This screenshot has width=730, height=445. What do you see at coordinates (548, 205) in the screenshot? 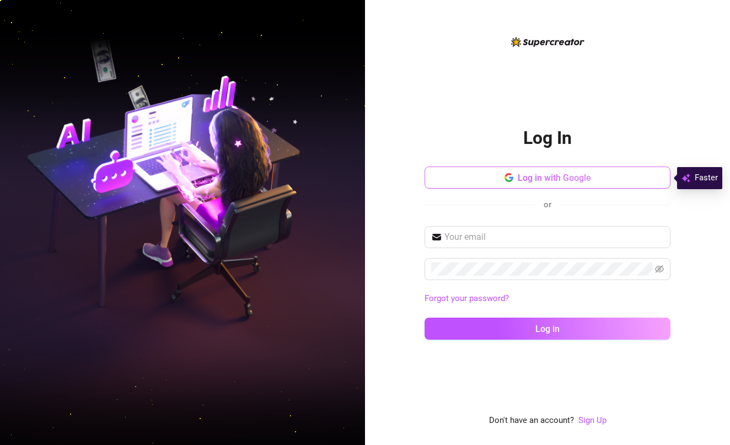
I see `span: or` at bounding box center [548, 205].